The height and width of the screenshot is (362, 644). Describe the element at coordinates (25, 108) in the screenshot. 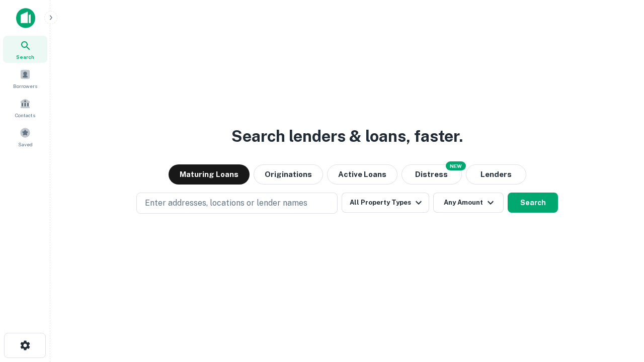

I see `a: Contacts` at that location.